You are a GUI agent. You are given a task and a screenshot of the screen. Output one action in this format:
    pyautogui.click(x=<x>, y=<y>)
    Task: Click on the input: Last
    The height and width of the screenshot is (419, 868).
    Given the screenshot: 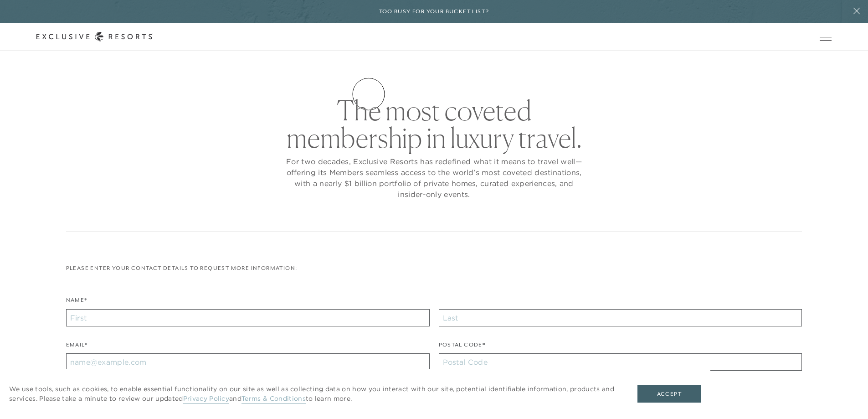 What is the action you would take?
    pyautogui.click(x=621, y=317)
    